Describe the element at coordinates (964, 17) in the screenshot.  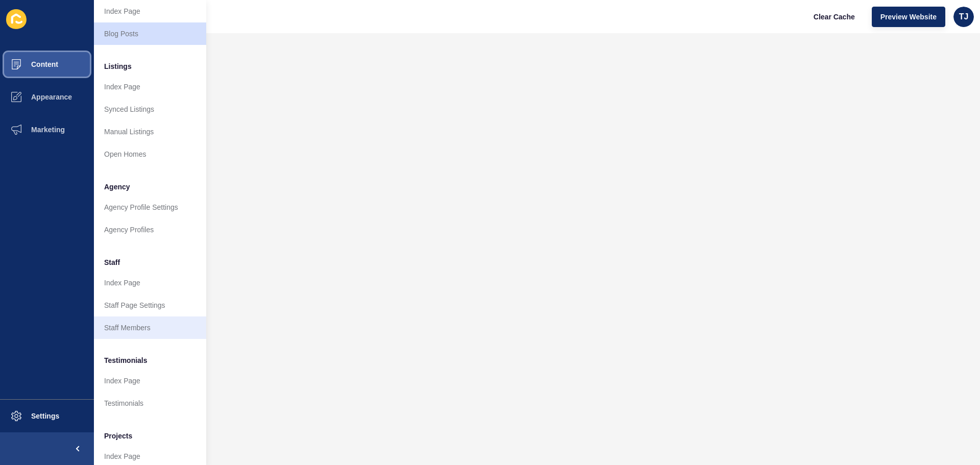
I see `span: TJ` at that location.